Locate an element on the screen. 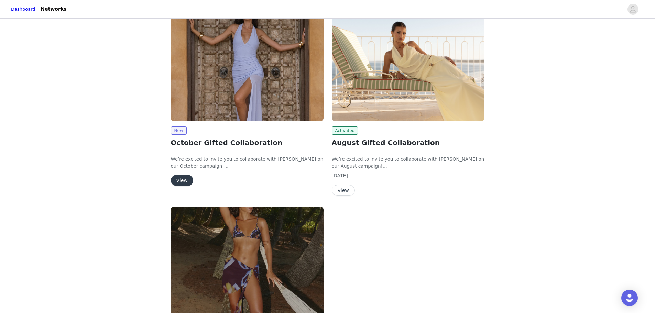 The width and height of the screenshot is (655, 313). span: New is located at coordinates (179, 131).